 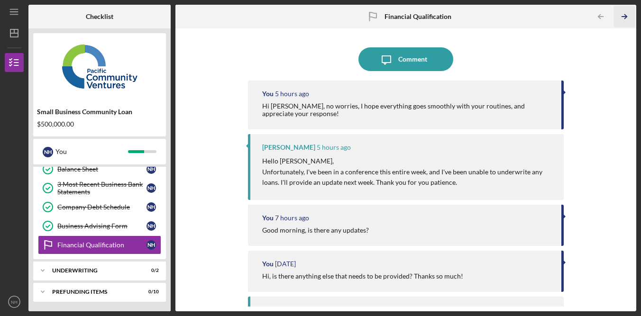 What do you see at coordinates (406, 59) in the screenshot?
I see `button: Comment` at bounding box center [406, 59].